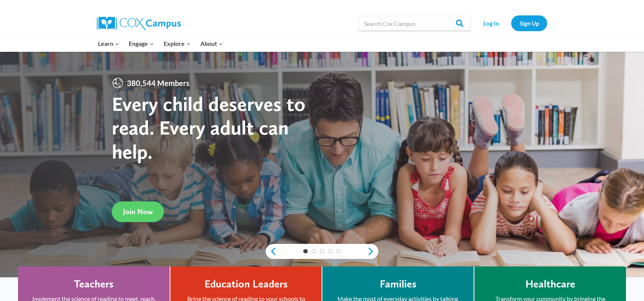 The width and height of the screenshot is (644, 301). I want to click on input: Search Cox Campus, so click(414, 23).